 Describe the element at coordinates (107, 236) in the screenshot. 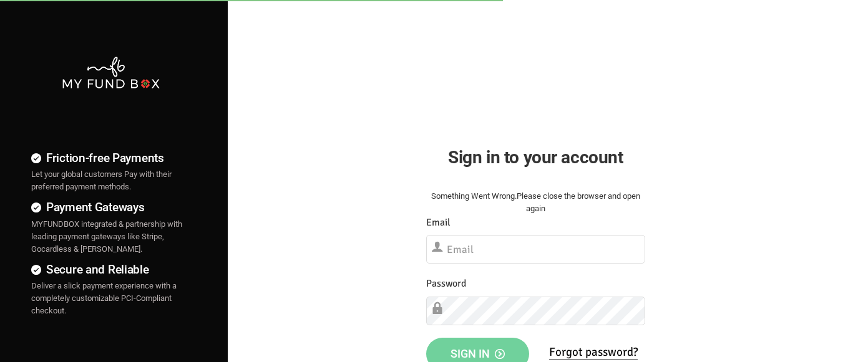

I see `span: MYFUNDBOX integrated & partnership with leading payment gateways like Stripe, Gocardless & [PERSO...` at that location.